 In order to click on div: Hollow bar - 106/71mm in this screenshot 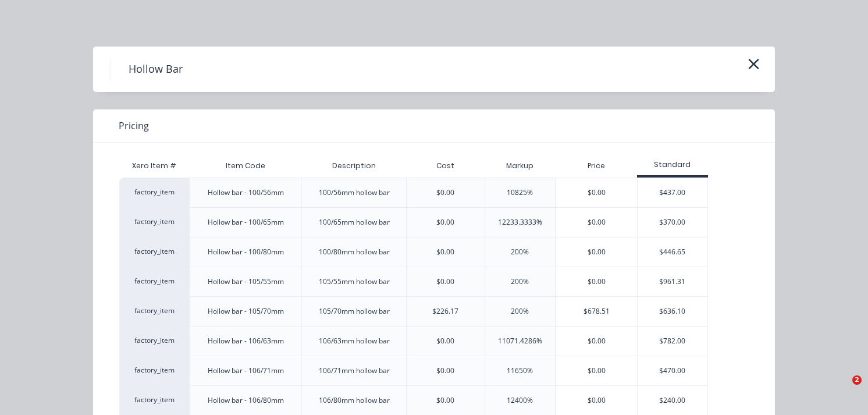, I will do `click(245, 371)`.